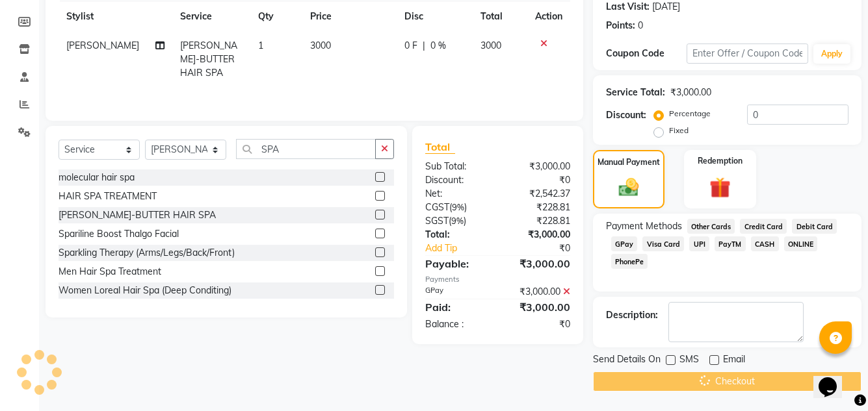 Image resolution: width=868 pixels, height=411 pixels. Describe the element at coordinates (146, 253) in the screenshot. I see `div: Sparkling Therapy (Arms/Legs/Back/Front)` at that location.